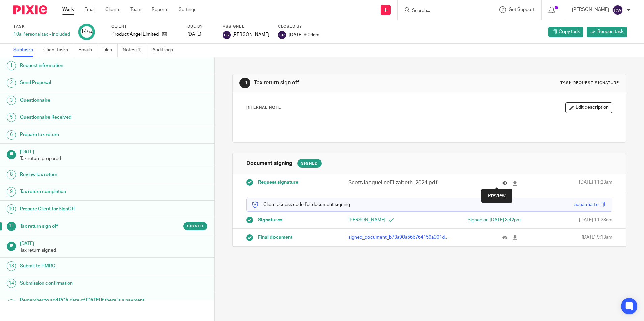 Image resolution: width=644 pixels, height=321 pixels. What do you see at coordinates (607, 32) in the screenshot?
I see `a: Reopen task` at bounding box center [607, 32].